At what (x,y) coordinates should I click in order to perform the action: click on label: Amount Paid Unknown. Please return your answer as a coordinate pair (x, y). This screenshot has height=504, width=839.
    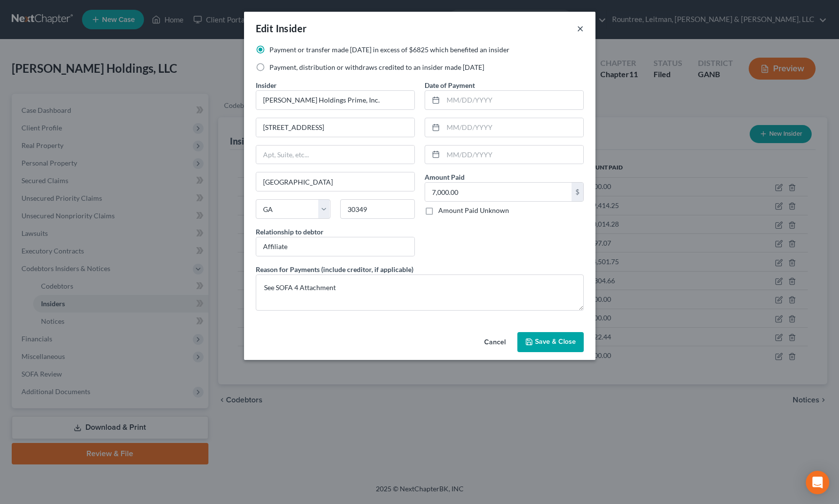
    Looking at the image, I should click on (474, 210).